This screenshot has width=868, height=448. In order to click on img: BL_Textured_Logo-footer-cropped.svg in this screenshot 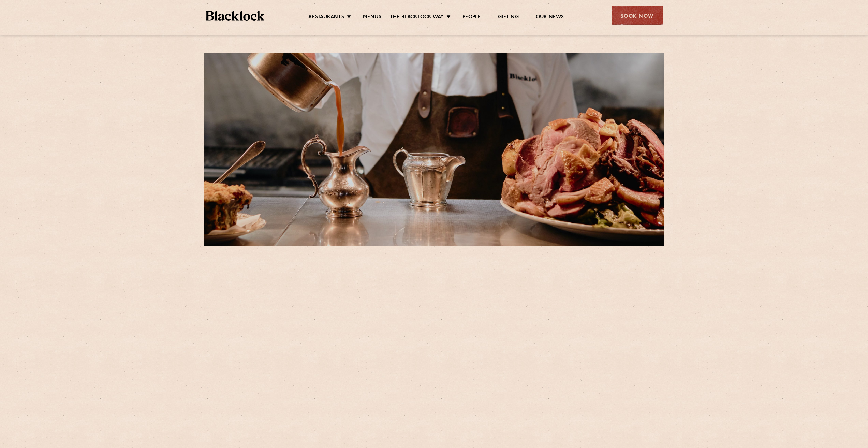, I will do `click(235, 16)`.